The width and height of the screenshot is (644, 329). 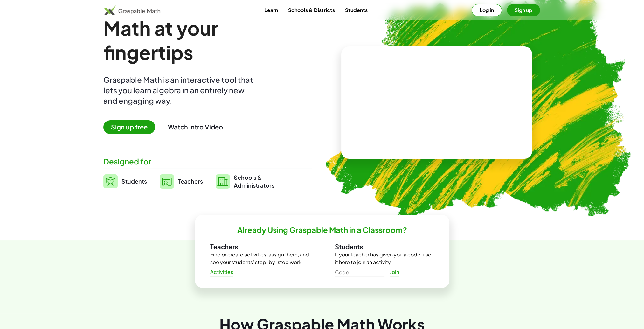 What do you see at coordinates (395, 272) in the screenshot?
I see `a: Join` at bounding box center [395, 272].